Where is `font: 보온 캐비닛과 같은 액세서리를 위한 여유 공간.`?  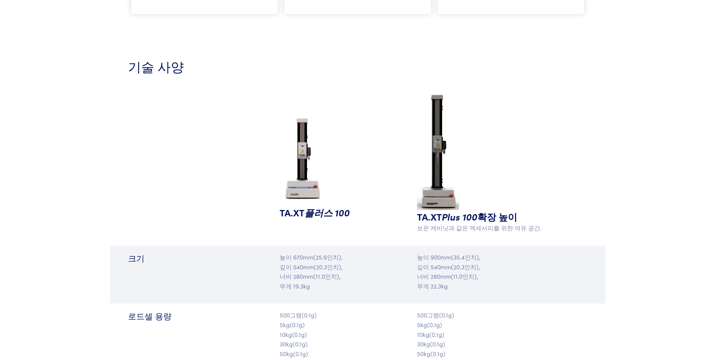 font: 보온 캐비닛과 같은 액세서리를 위한 여유 공간. is located at coordinates (479, 228).